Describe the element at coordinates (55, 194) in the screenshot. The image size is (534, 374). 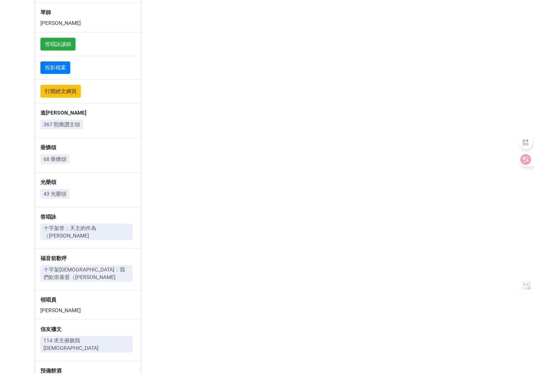
I see `p: 43 光榮頌` at that location.